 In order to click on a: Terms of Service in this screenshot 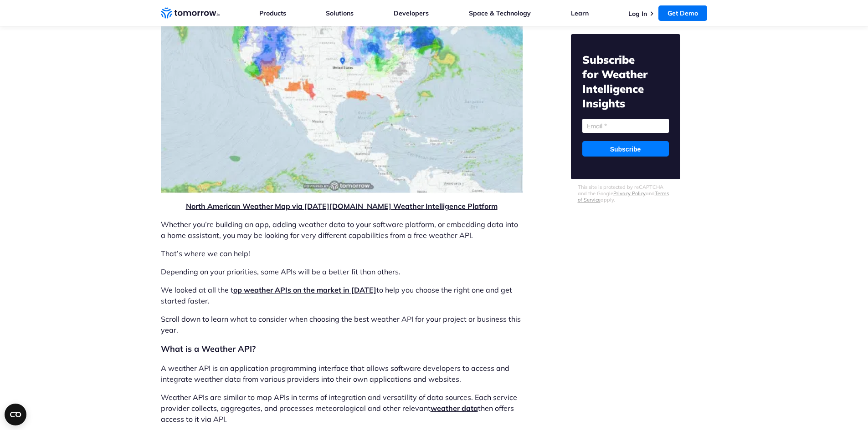, I will do `click(623, 196)`.